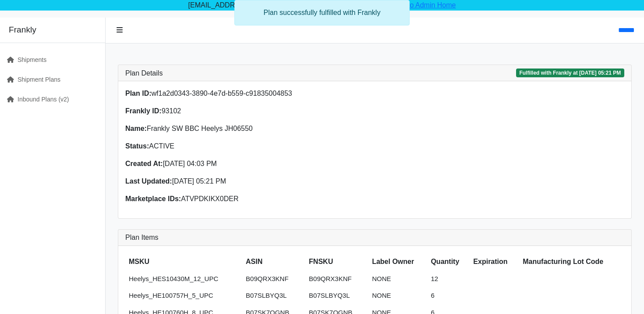 The height and width of the screenshot is (314, 644). Describe the element at coordinates (183, 278) in the screenshot. I see `td: Heelys_HES10430M_12_UPC` at that location.